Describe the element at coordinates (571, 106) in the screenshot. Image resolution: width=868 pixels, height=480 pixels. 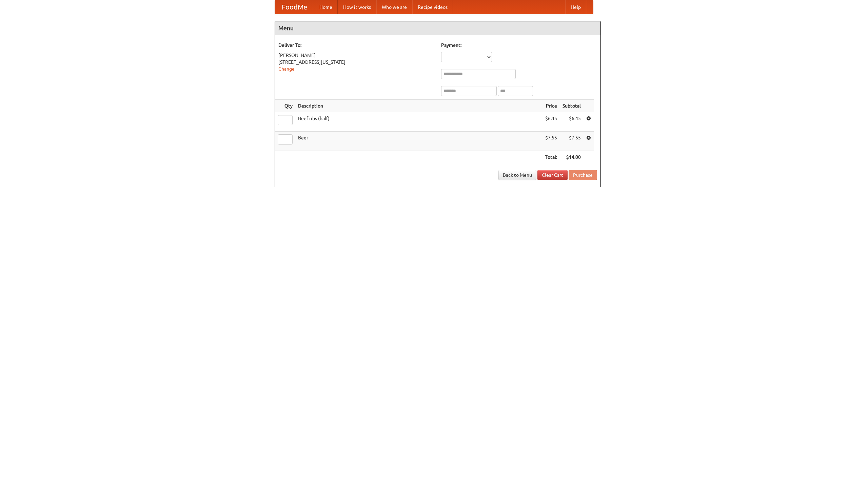
I see `th: Subtotal` at that location.